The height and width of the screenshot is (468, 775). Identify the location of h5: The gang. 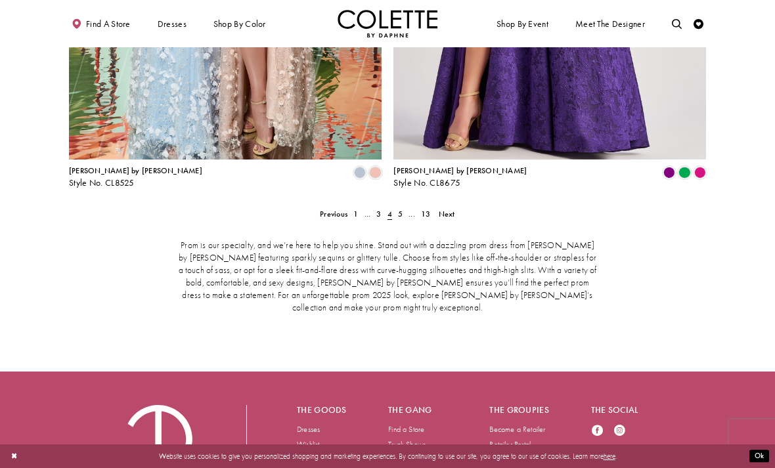
(419, 410).